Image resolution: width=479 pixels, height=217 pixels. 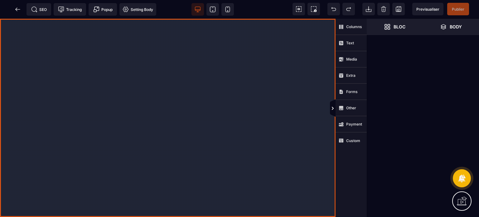 What do you see at coordinates (351, 75) in the screenshot?
I see `strong: Extra` at bounding box center [351, 75].